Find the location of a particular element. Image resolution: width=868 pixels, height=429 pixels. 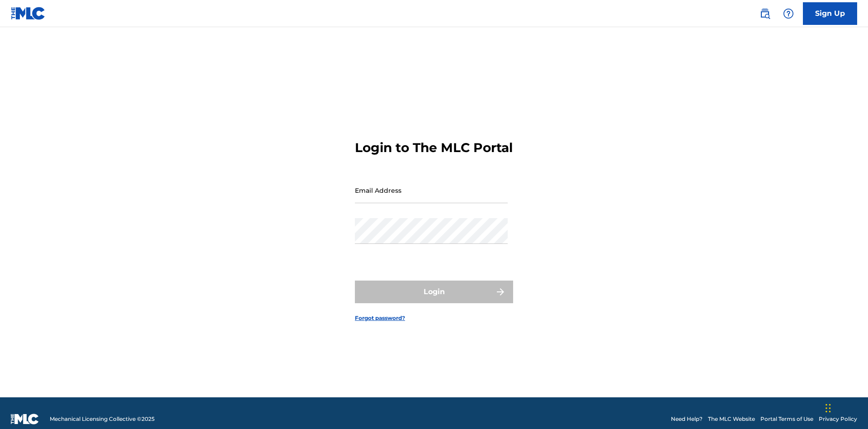

img: MLC Logo is located at coordinates (28, 13).